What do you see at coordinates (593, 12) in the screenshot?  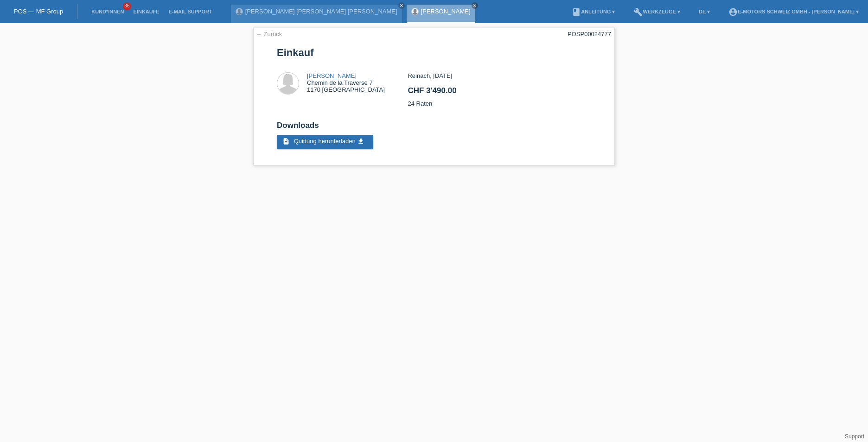 I see `a: bookAnleitung ▾` at bounding box center [593, 12].